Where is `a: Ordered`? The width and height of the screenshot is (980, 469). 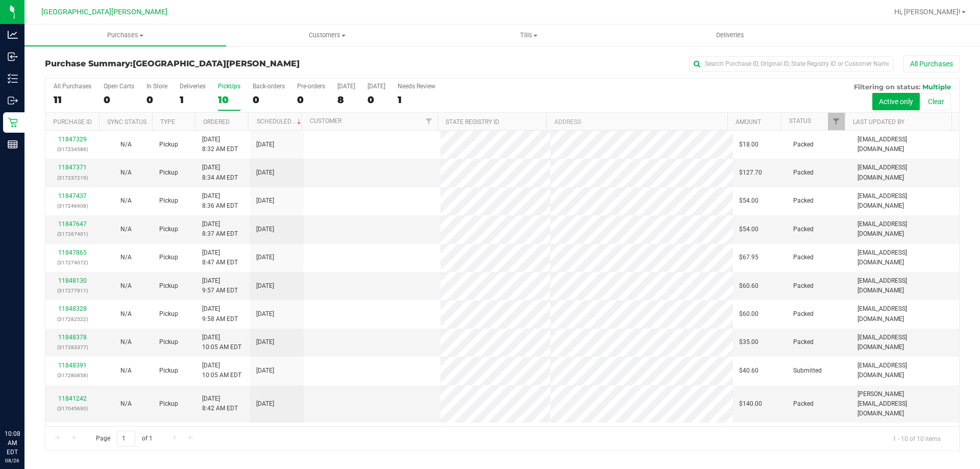 a: Ordered is located at coordinates (216, 122).